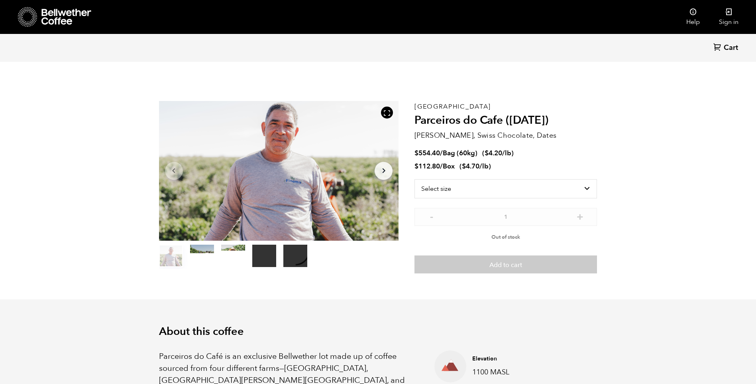  I want to click on h2: About this coffee, so click(378, 331).